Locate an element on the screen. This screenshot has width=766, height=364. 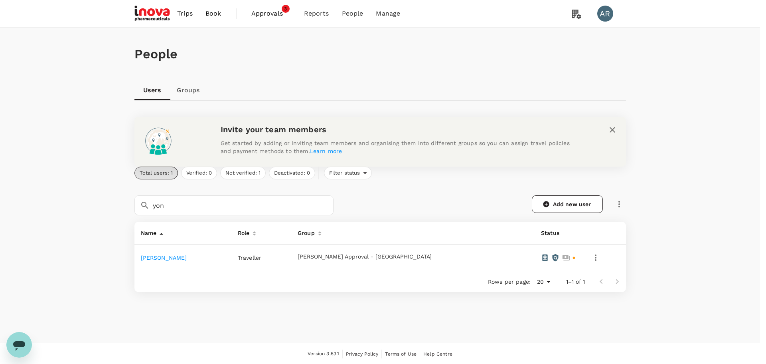
input: Search for a user is located at coordinates (243, 205).